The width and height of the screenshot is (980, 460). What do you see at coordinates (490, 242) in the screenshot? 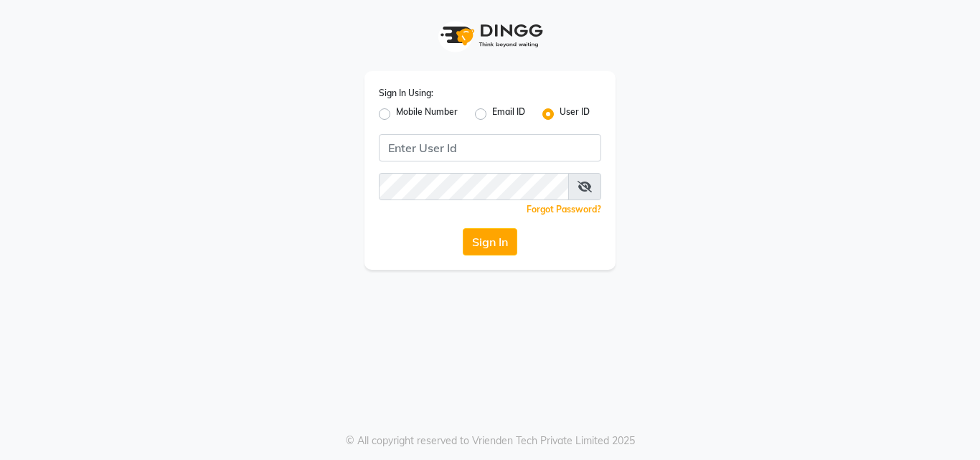
I see `button: Sign In` at bounding box center [490, 242].